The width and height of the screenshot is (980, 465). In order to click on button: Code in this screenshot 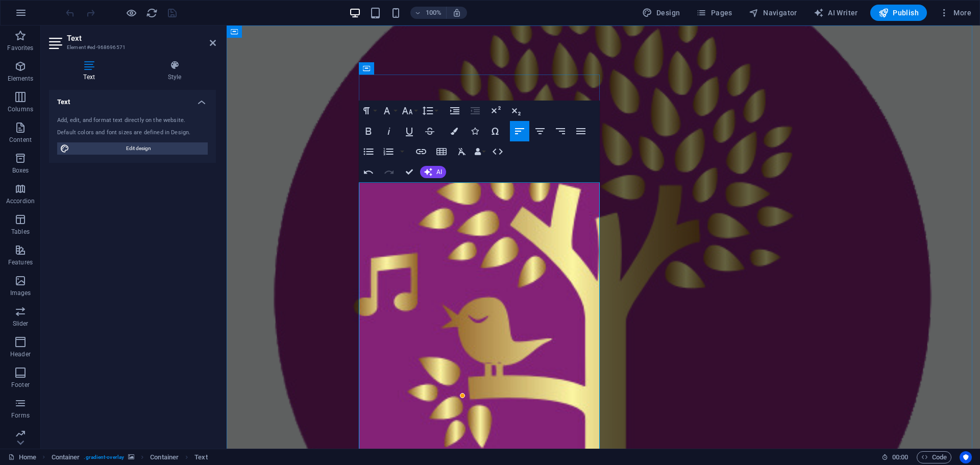, I will do `click(935, 458)`.